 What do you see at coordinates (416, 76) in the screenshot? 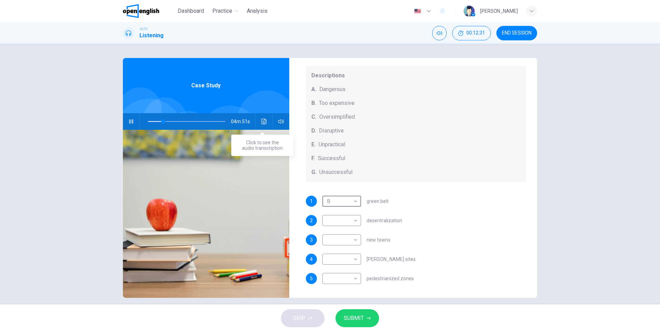
I see `span: Descriptions` at bounding box center [416, 76].